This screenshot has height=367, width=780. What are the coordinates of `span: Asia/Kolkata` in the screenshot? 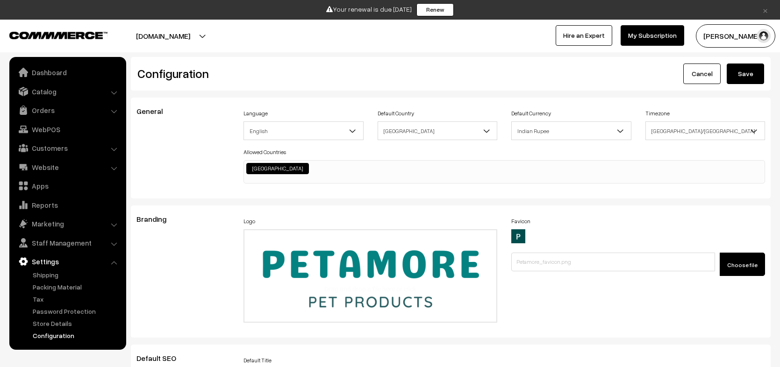 It's located at (705, 131).